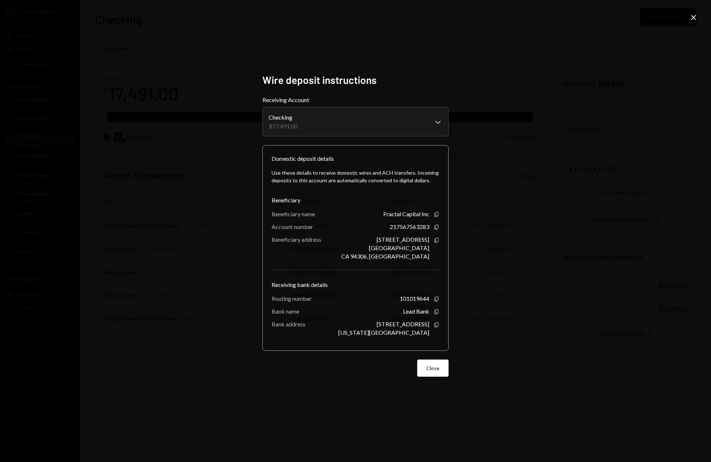 This screenshot has width=711, height=462. I want to click on div: Beneficiary name, so click(293, 214).